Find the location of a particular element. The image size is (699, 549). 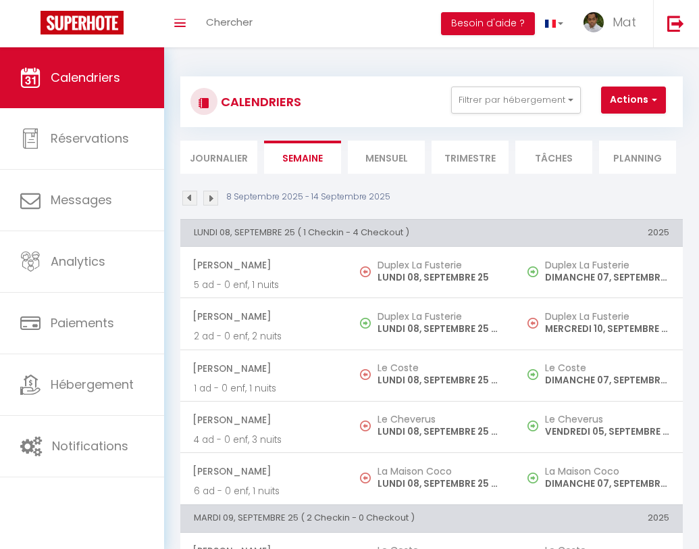

p: DIMANCHE 07, SEPTEMBRE 25 - 17:00 is located at coordinates (607, 483).